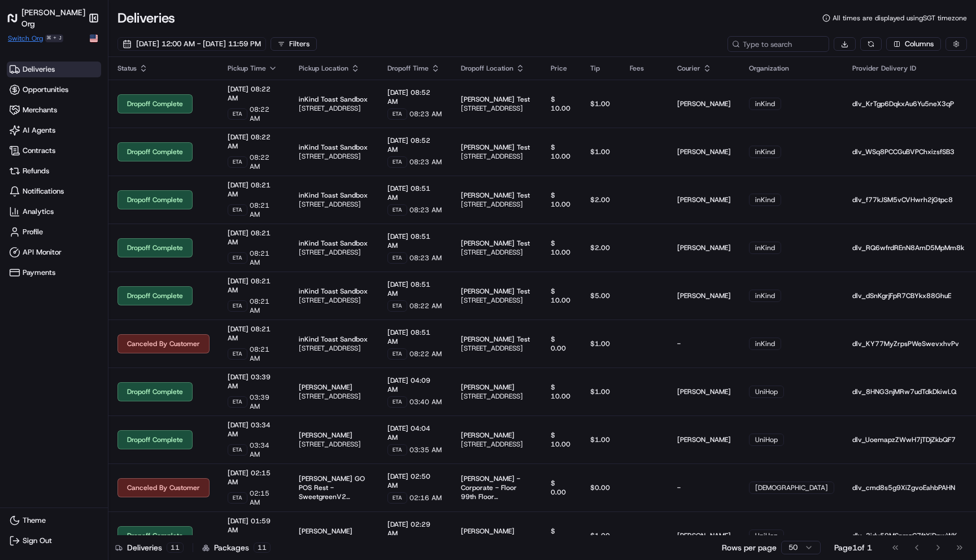 Image resolution: width=976 pixels, height=560 pixels. What do you see at coordinates (54, 110) in the screenshot?
I see `a: Merchants` at bounding box center [54, 110].